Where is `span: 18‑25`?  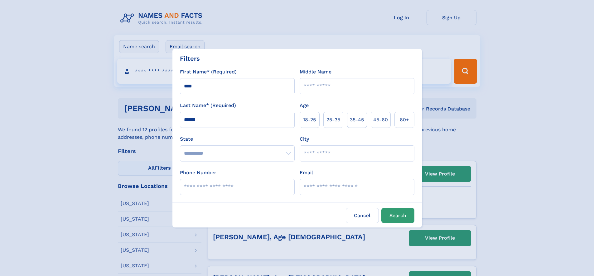
span: 18‑25 is located at coordinates (309, 120).